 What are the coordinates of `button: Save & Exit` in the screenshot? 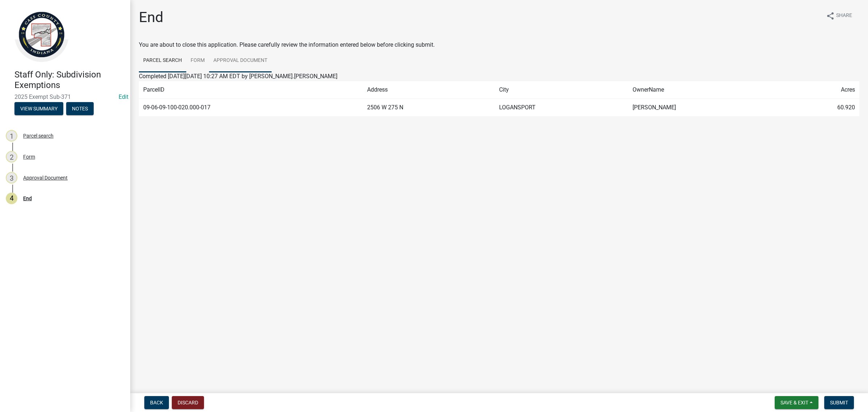 It's located at (796, 402).